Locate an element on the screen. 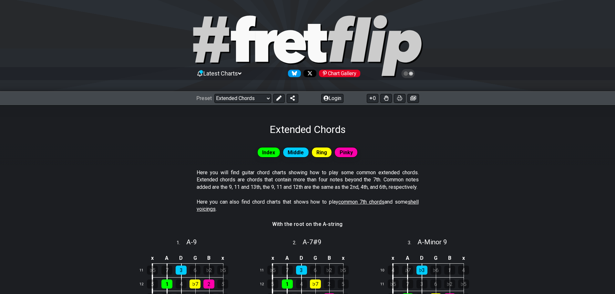  span: A - 9 is located at coordinates (191, 242).